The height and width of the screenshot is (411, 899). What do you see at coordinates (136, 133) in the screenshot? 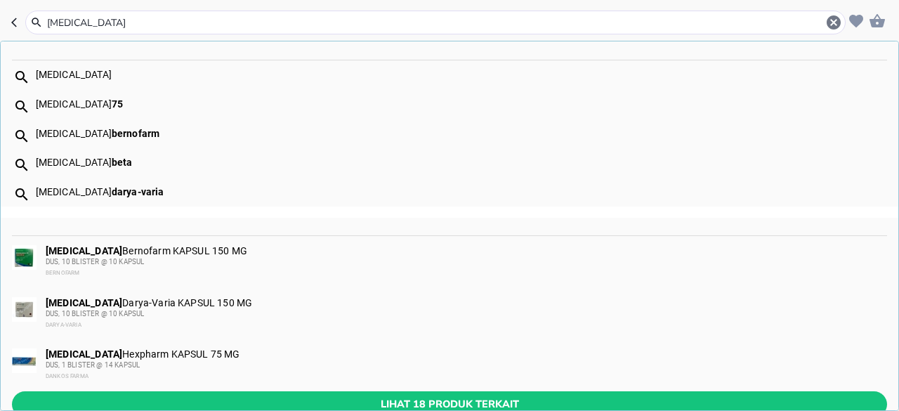
I see `b: bernofarm` at bounding box center [136, 133].